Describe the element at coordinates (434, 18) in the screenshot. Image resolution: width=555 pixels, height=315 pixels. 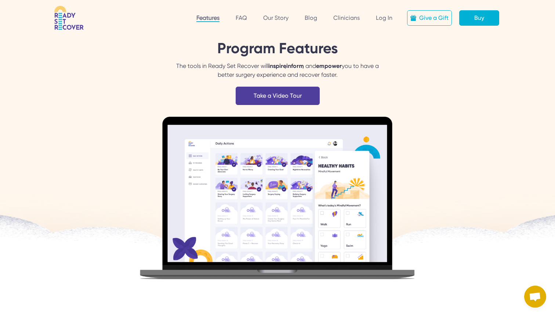
I see `div: Give a Gift` at that location.